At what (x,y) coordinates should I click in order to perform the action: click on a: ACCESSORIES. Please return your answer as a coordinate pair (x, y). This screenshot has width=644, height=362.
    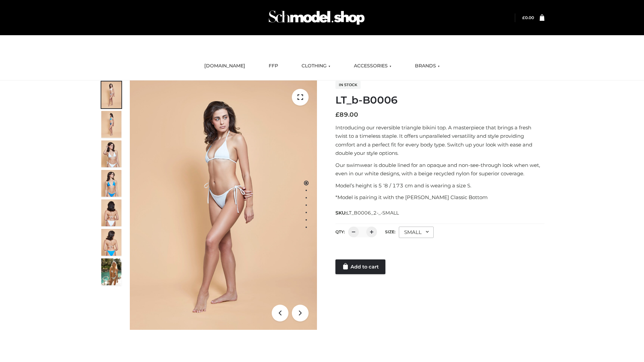
    Looking at the image, I should click on (372, 66).